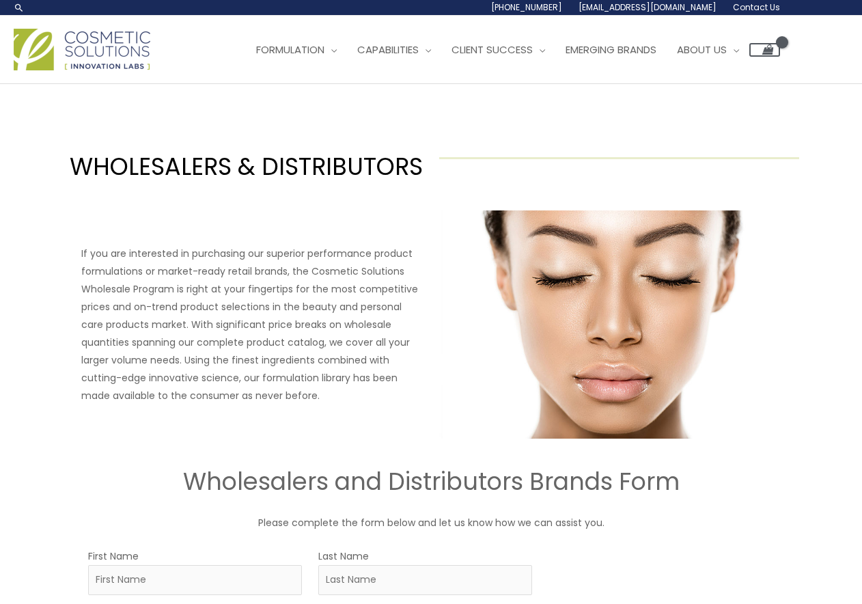 This screenshot has height=604, width=862. What do you see at coordinates (19, 8) in the screenshot?
I see `a: Search icon link` at bounding box center [19, 8].